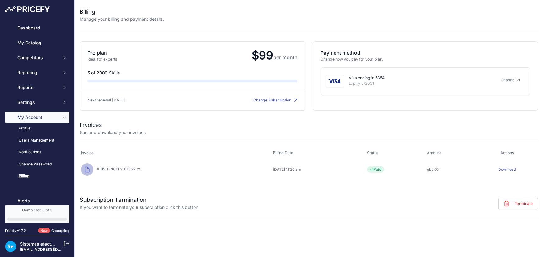  I want to click on span: Actions, so click(507, 153).